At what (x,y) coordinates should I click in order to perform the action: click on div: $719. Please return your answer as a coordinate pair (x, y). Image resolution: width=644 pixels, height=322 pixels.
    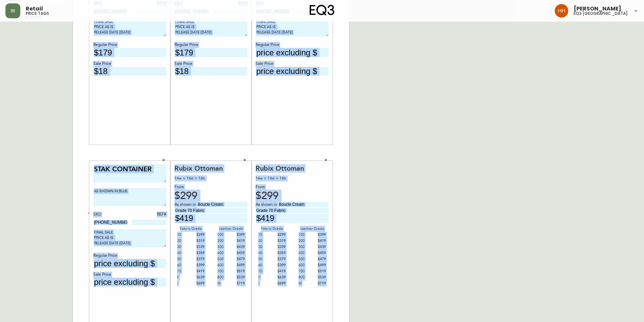
    Looking at the image, I should click on (238, 284).